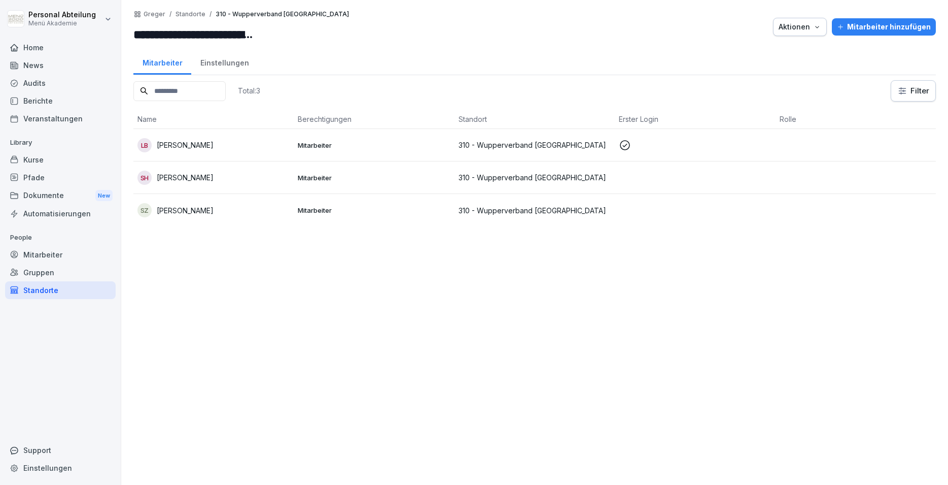 This screenshot has height=485, width=948. Describe the element at coordinates (60, 272) in the screenshot. I see `div: Gruppen` at that location.